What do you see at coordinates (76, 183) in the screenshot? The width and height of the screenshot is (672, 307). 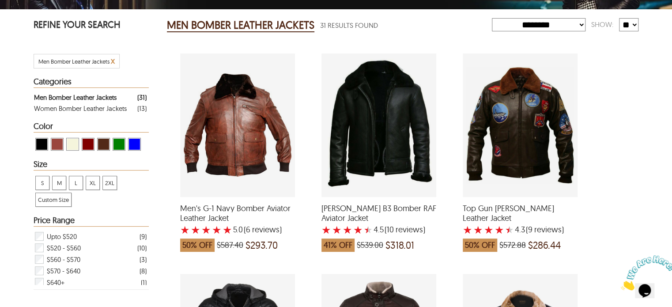 I see `div: View L Men Bomber Leather Jackets` at bounding box center [76, 183].